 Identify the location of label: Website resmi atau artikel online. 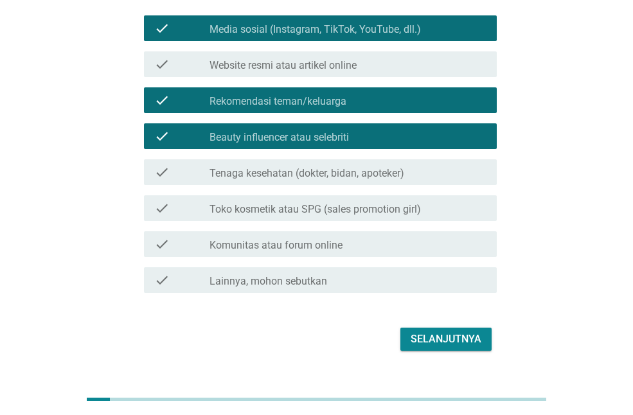
(283, 66).